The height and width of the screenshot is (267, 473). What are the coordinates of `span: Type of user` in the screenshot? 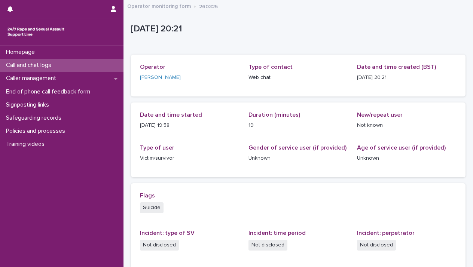 It's located at (157, 148).